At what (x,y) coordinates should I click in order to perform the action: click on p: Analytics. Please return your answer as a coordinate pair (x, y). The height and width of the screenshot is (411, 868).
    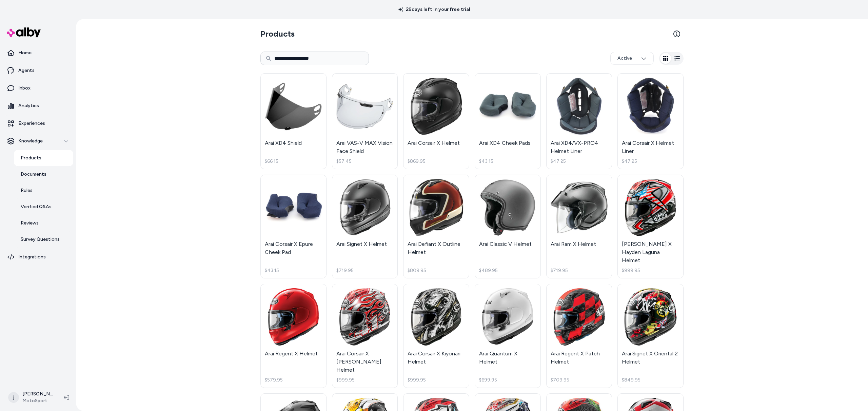
    Looking at the image, I should click on (29, 106).